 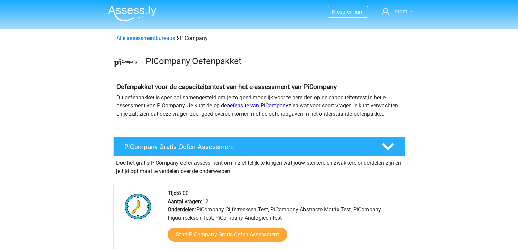 What do you see at coordinates (248, 146) in the screenshot?
I see `h4: PiCompany Gratis Oefen Assessment` at bounding box center [248, 146].